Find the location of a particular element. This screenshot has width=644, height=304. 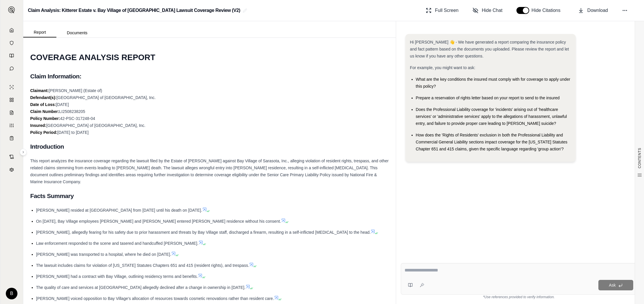

span: Hide Citations is located at coordinates (548, 10).